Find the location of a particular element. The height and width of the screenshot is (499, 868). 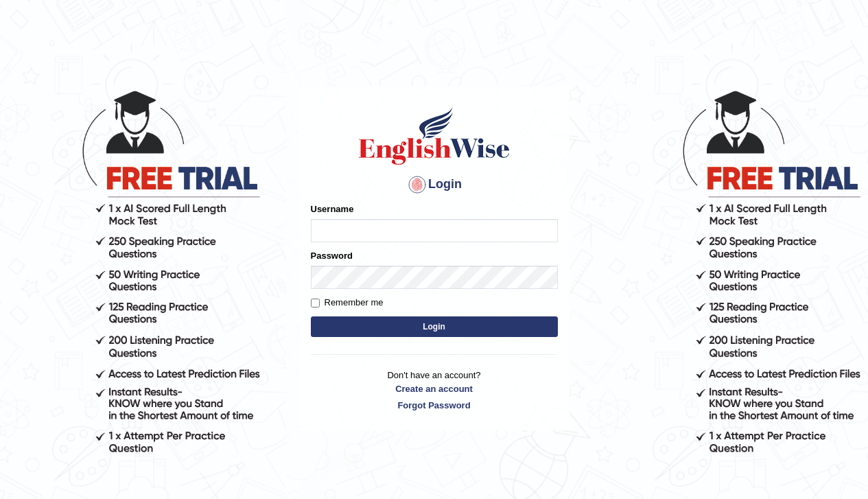

input: Remember me is located at coordinates (315, 302).